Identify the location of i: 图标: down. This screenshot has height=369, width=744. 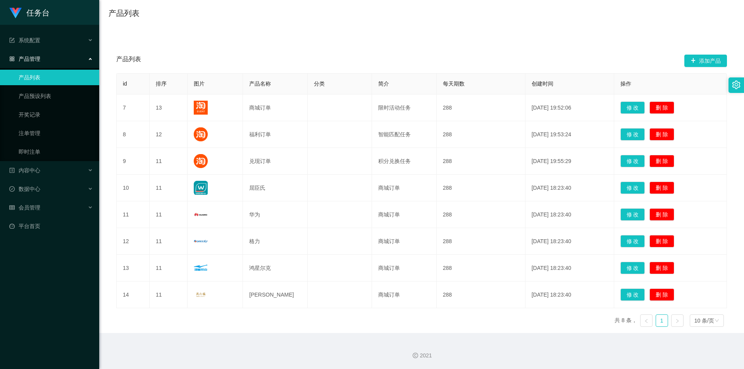
(717, 321).